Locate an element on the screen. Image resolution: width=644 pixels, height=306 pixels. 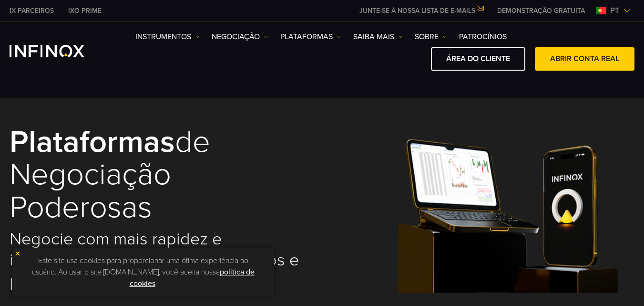
a: JUNTE-SE À NOSSA LISTA DE E-MAILS is located at coordinates (421, 10).